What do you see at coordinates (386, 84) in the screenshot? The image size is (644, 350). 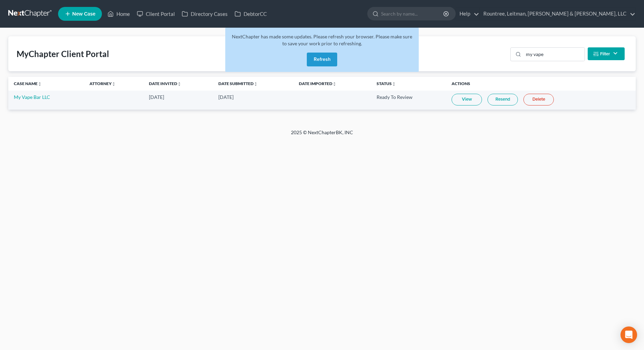 I see `a: Statusunfold_more` at bounding box center [386, 84].